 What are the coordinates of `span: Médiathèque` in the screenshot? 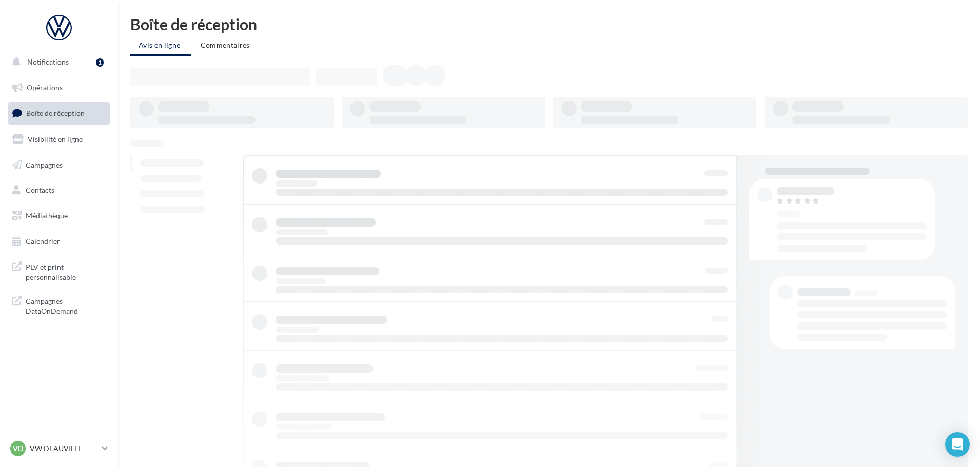 It's located at (47, 216).